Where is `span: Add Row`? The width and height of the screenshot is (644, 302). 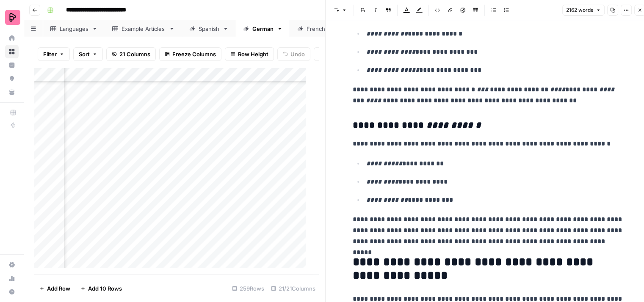 span: Add Row is located at coordinates (58, 288).